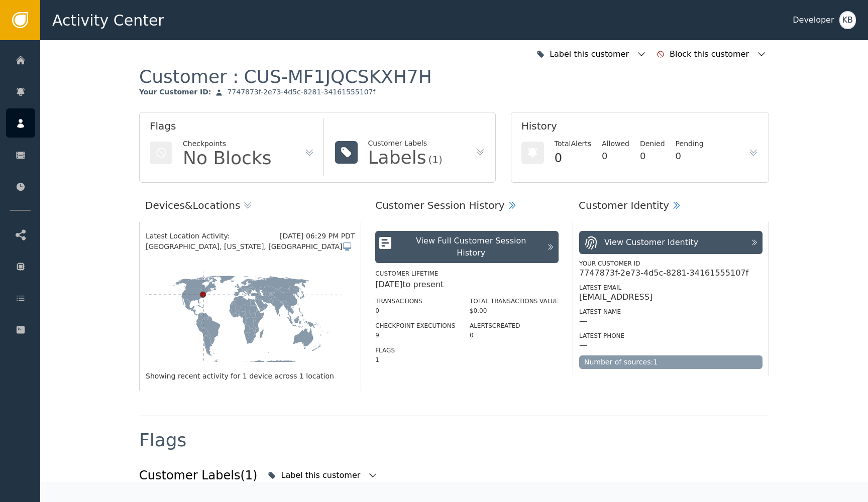  What do you see at coordinates (623, 205) in the screenshot?
I see `div: Customer Identity` at bounding box center [623, 205].